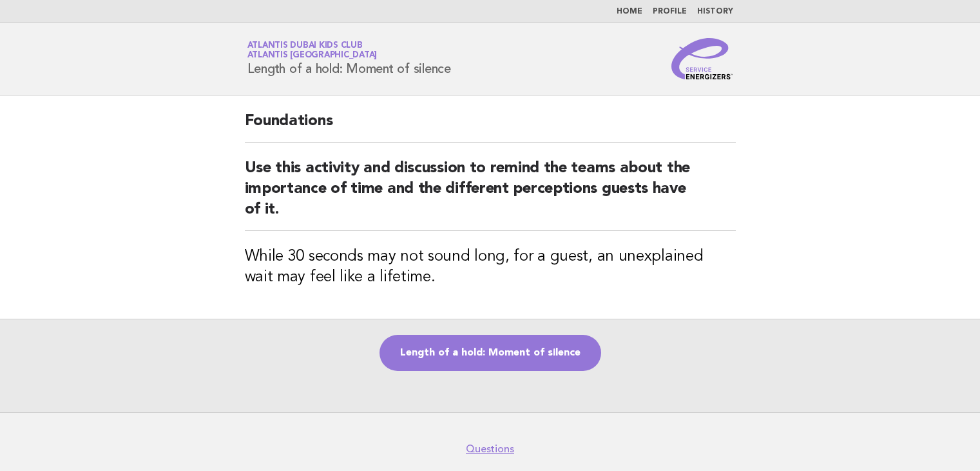 The width and height of the screenshot is (980, 471). Describe the element at coordinates (702, 59) in the screenshot. I see `img: Service Energizers` at that location.